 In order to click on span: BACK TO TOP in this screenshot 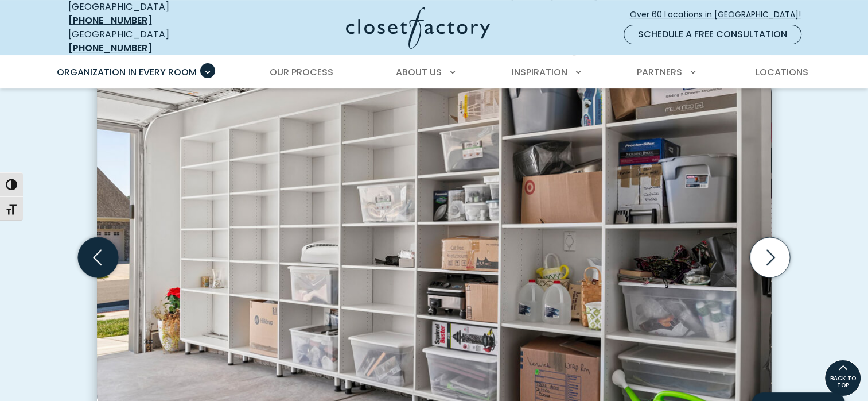, I will do `click(843, 382)`.